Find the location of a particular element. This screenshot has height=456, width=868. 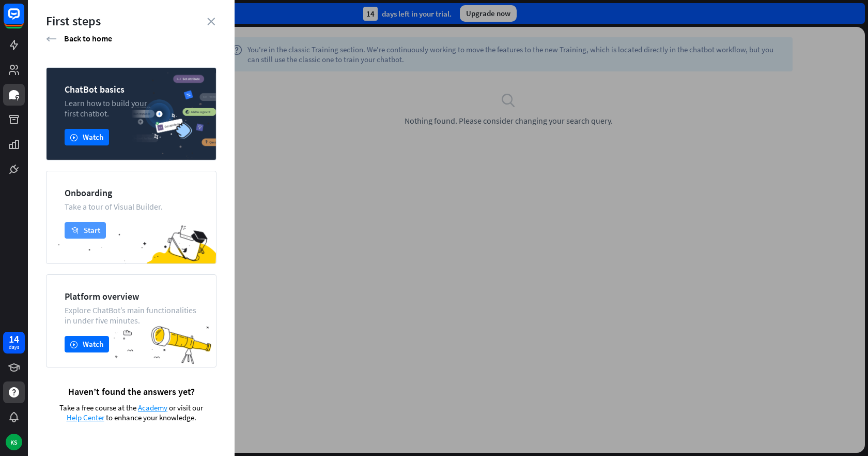

button: Open LiveChat chat widget is located at coordinates (24, 19).